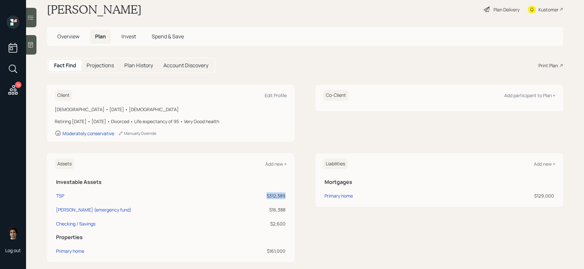 The width and height of the screenshot is (584, 269). Describe the element at coordinates (262, 196) in the screenshot. I see `div: $312,389` at that location.